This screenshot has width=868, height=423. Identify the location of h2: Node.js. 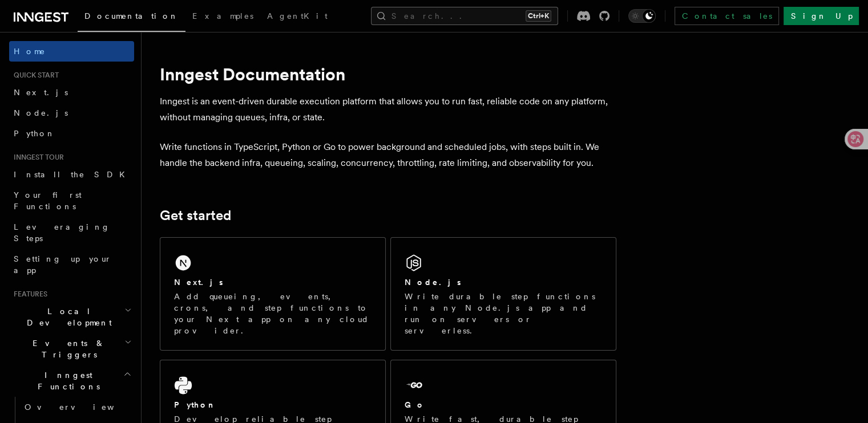
(433, 282).